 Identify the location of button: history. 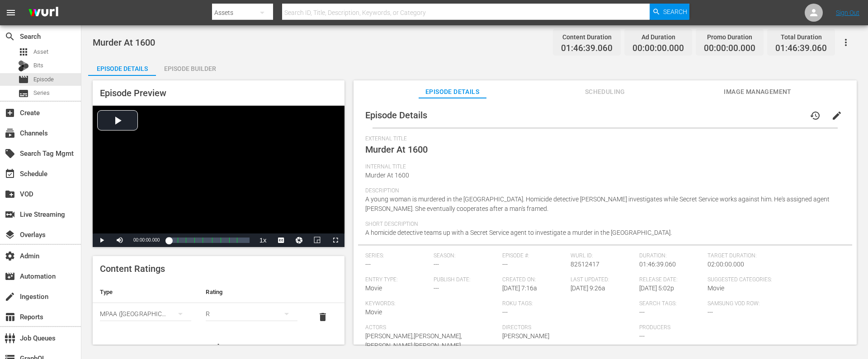
(815, 116).